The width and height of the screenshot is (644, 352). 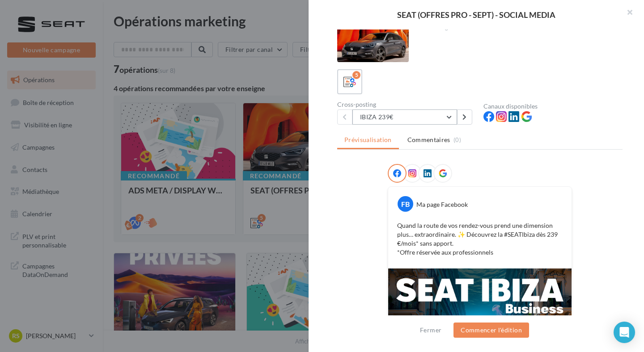 What do you see at coordinates (405, 204) in the screenshot?
I see `div: FB` at bounding box center [405, 204].